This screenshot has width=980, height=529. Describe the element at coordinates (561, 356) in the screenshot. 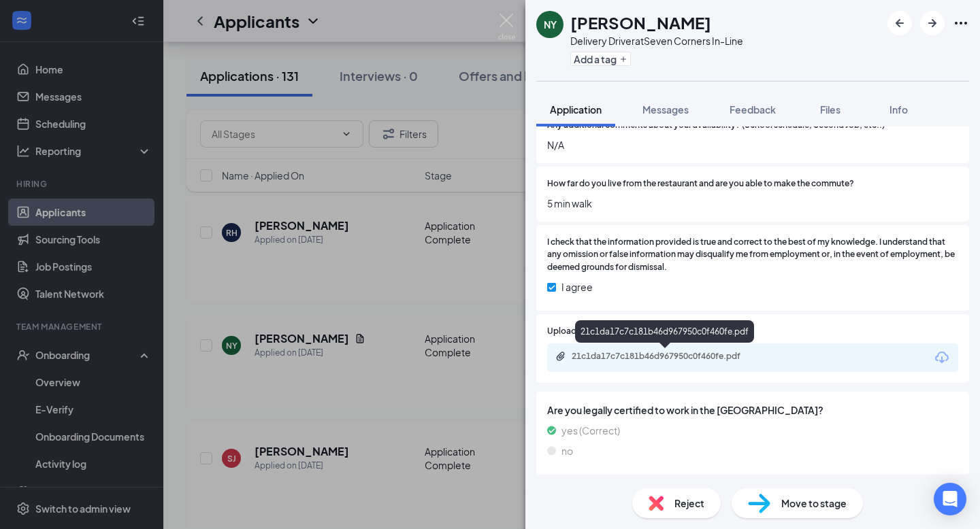

I see `svg: Paperclip` at that location.